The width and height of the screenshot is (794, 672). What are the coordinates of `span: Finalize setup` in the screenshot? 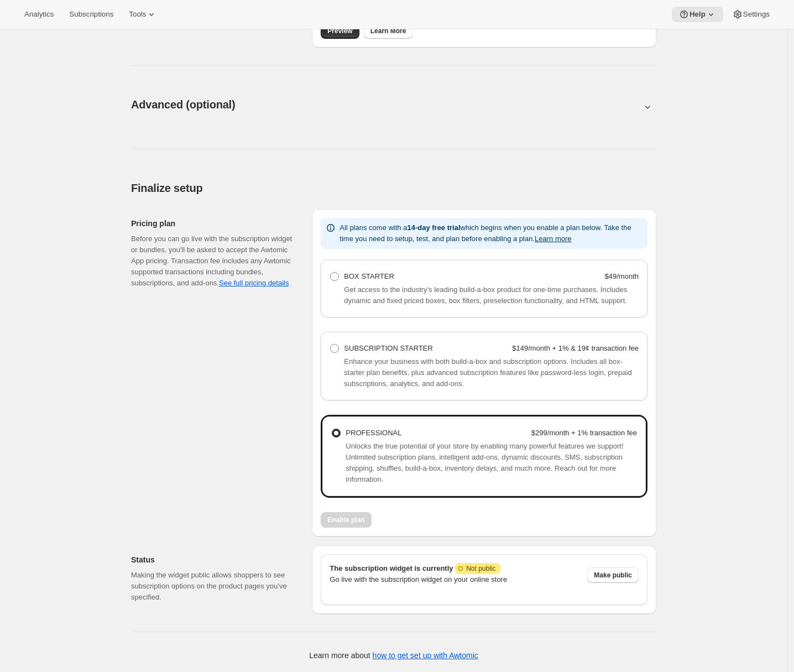 It's located at (166, 188).